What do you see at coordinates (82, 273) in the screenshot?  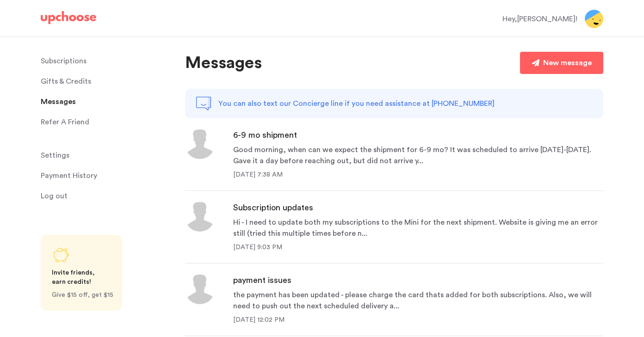 I see `a: Share UpChoose` at bounding box center [82, 273].